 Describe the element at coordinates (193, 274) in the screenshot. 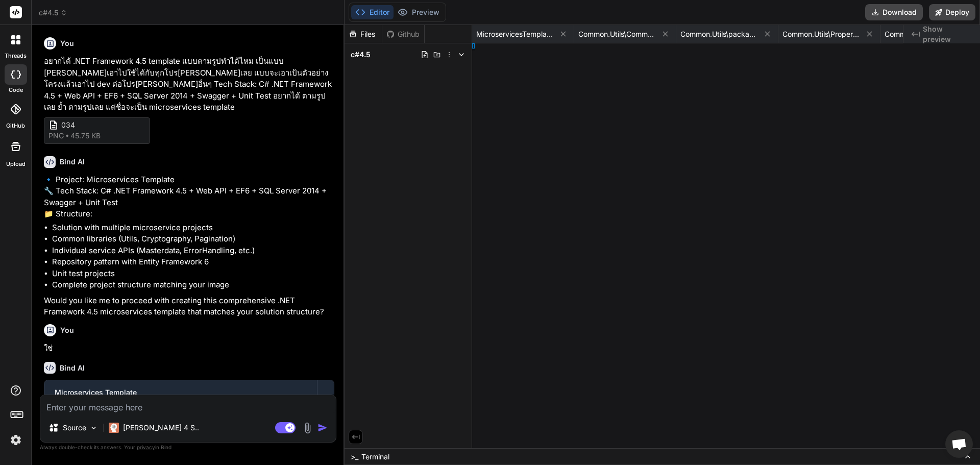

I see `li: Unit test projects` at that location.